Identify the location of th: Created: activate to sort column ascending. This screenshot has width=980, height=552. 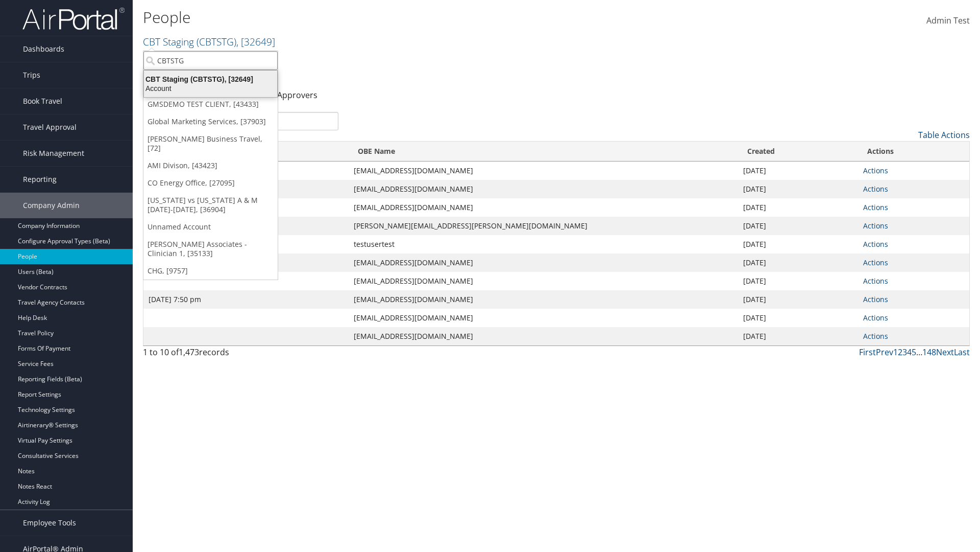
(798, 151).